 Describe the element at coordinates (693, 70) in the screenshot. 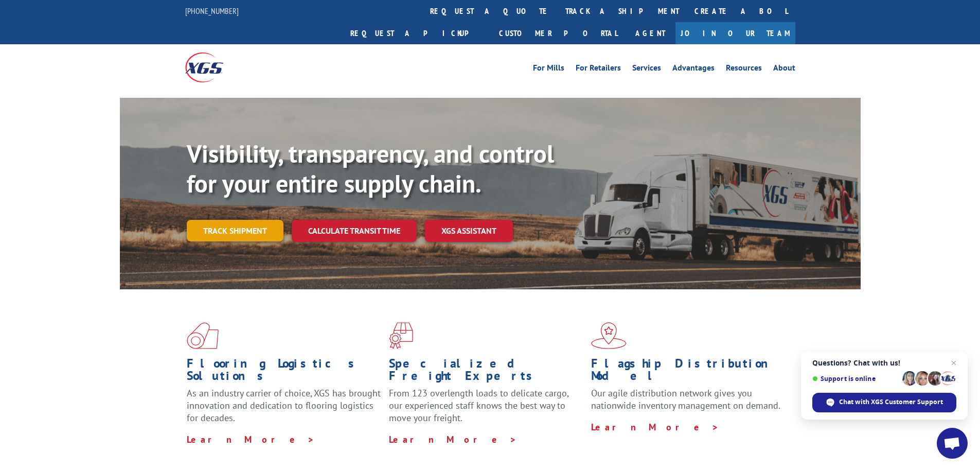

I see `a: Advantages` at that location.